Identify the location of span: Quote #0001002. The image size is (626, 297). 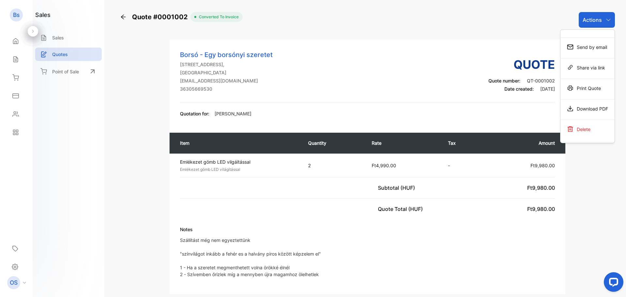
(161, 17).